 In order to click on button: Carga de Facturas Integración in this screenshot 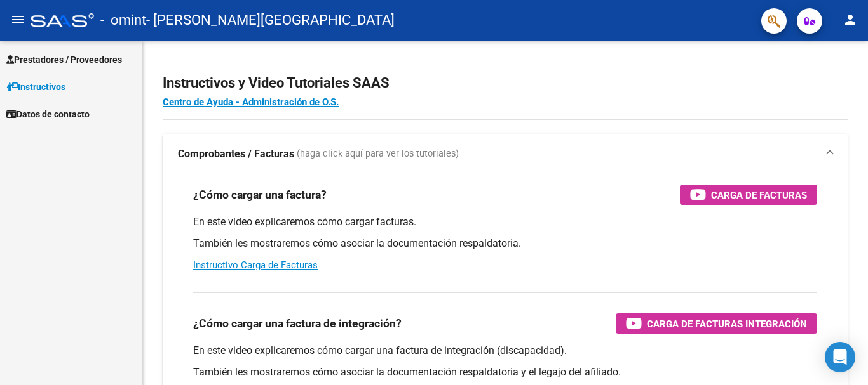, I will do `click(716, 324)`.